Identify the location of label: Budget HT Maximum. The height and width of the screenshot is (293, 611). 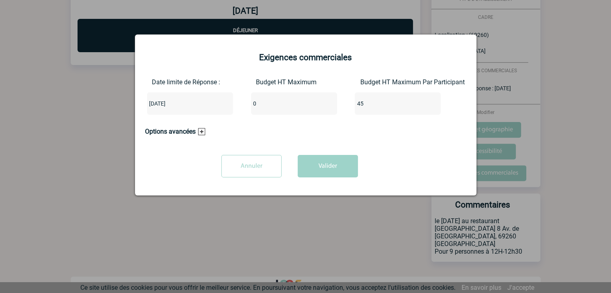
(265, 82).